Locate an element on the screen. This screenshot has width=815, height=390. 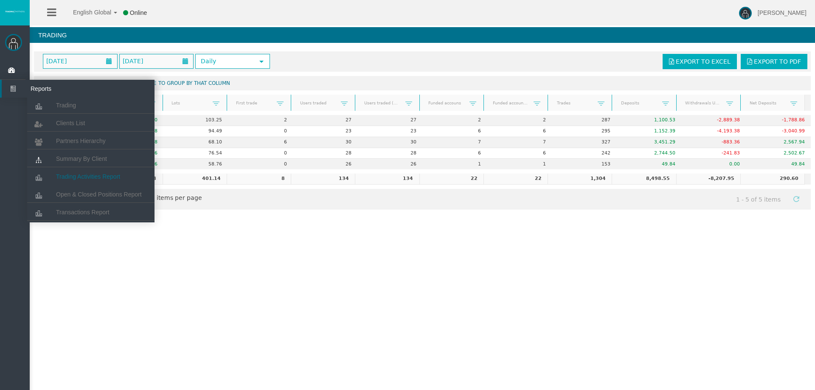
td: 8,498.55 is located at coordinates (643, 179).